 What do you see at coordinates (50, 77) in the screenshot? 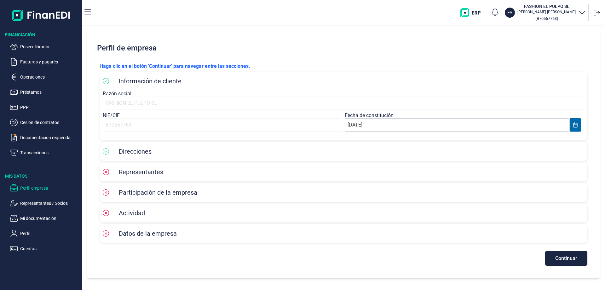
I see `p: Operaciones` at bounding box center [50, 77].